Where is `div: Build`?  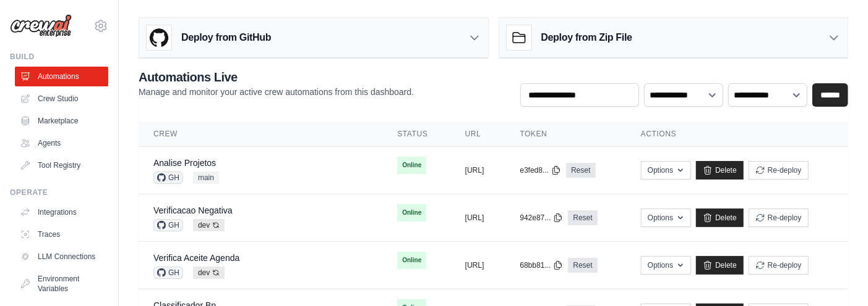
div: Build is located at coordinates (58, 57).